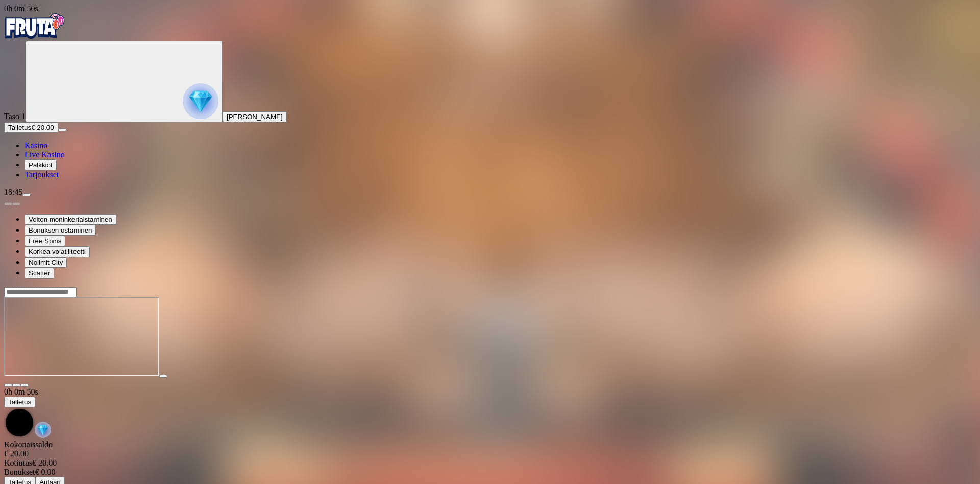 This screenshot has width=980, height=484. What do you see at coordinates (18, 462) in the screenshot?
I see `span: Kotiutus` at bounding box center [18, 462].